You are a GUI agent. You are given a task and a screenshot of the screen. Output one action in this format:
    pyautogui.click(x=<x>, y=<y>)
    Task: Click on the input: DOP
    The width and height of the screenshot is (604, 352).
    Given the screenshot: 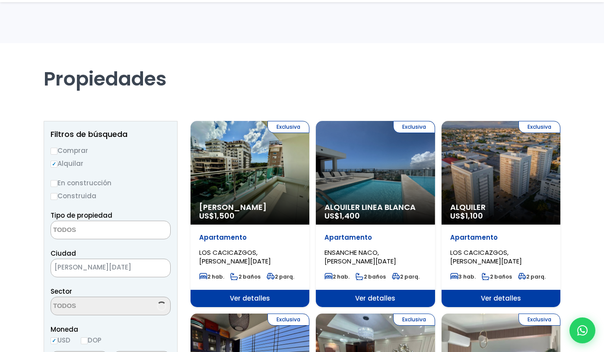 What is the action you would take?
    pyautogui.click(x=84, y=341)
    